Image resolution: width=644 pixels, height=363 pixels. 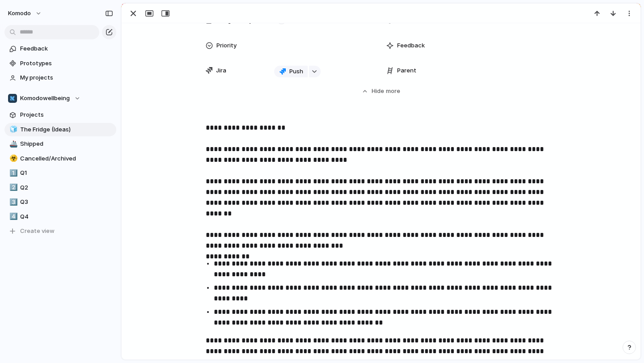 What do you see at coordinates (13, 188) in the screenshot?
I see `button: 2️⃣` at bounding box center [13, 188].